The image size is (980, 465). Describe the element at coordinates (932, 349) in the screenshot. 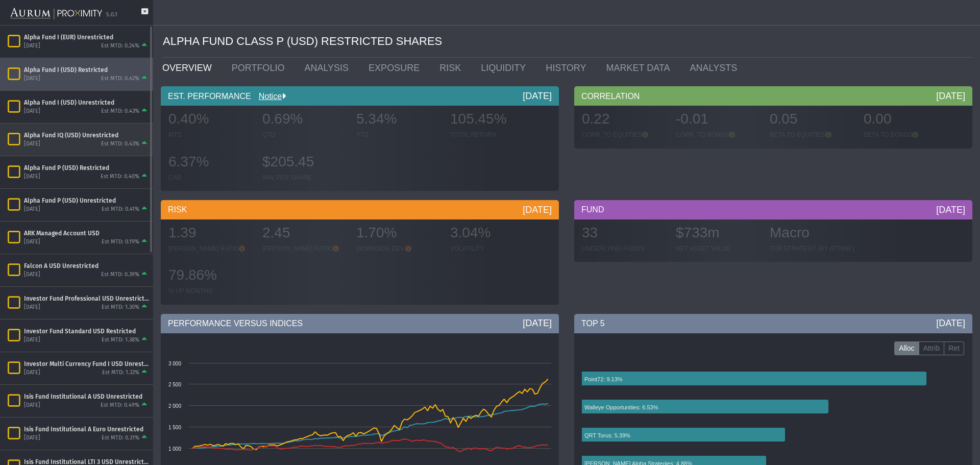

I see `label: Attrib` at that location.